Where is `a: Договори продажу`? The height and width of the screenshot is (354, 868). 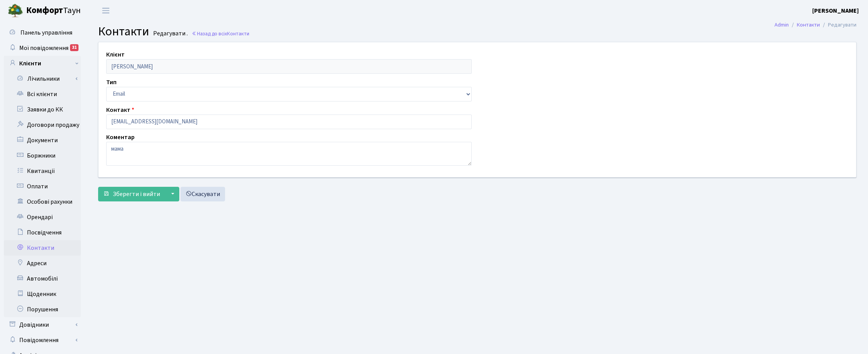 a: Договори продажу is located at coordinates (42, 125).